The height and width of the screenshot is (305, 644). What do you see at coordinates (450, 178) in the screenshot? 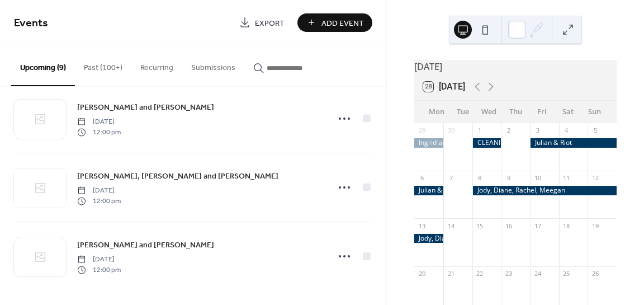
I see `div: 7` at bounding box center [450, 178].